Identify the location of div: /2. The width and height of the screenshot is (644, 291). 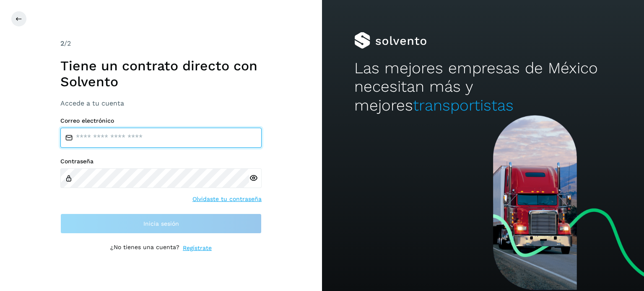
(161, 44).